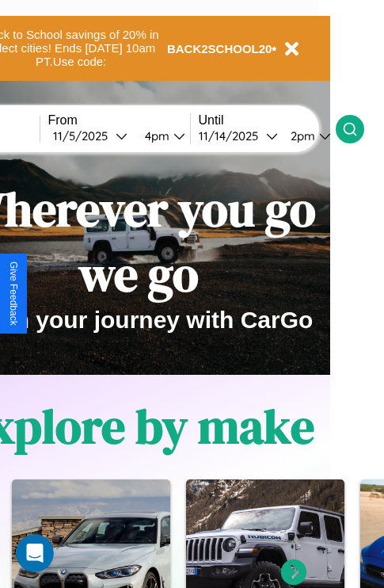  What do you see at coordinates (161, 136) in the screenshot?
I see `button: 4pm` at bounding box center [161, 136].